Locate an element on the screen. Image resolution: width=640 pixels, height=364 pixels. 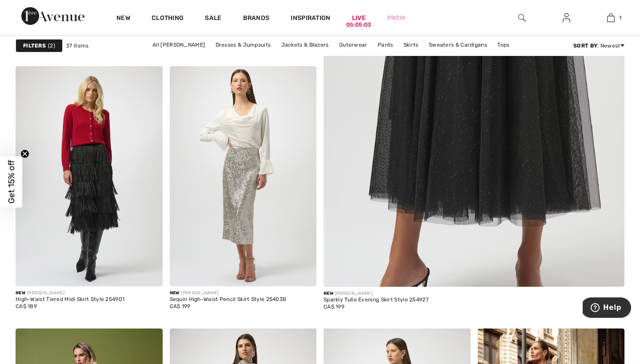
a: Jackets & Blazers is located at coordinates (305, 45).